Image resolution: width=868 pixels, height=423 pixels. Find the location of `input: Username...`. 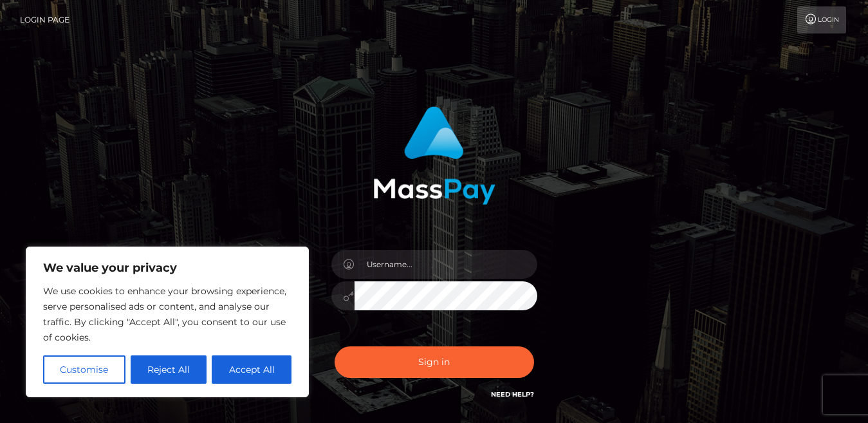

input: Username... is located at coordinates (446, 264).